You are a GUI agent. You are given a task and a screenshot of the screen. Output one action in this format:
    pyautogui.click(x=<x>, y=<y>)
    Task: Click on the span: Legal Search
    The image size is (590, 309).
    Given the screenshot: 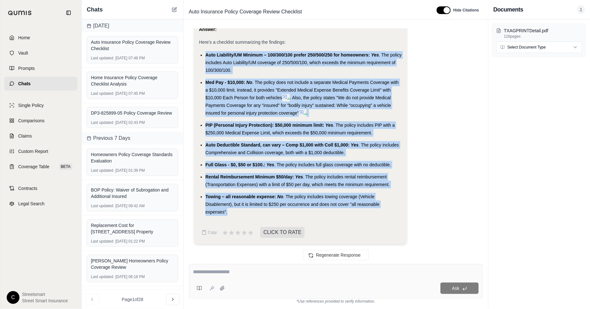 What is the action you would take?
    pyautogui.click(x=31, y=203)
    